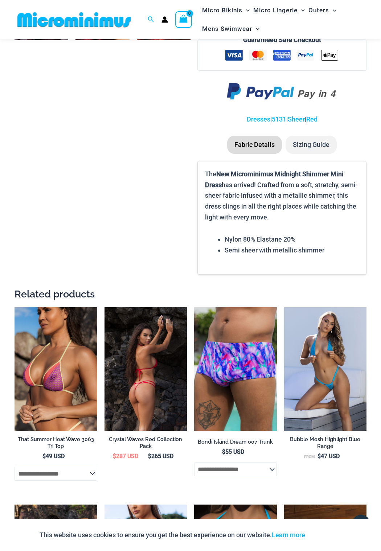 This screenshot has height=551, width=381. I want to click on a: Crystal Waves Red Collection Pack, so click(146, 444).